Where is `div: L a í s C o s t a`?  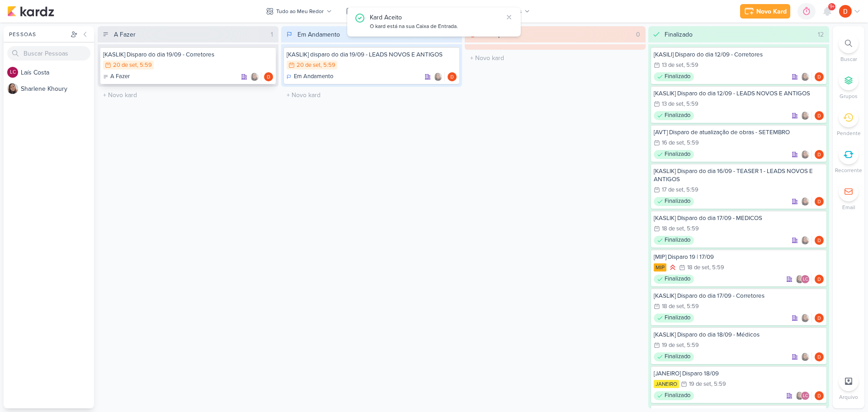
div: L a í s C o s t a is located at coordinates (57, 72).